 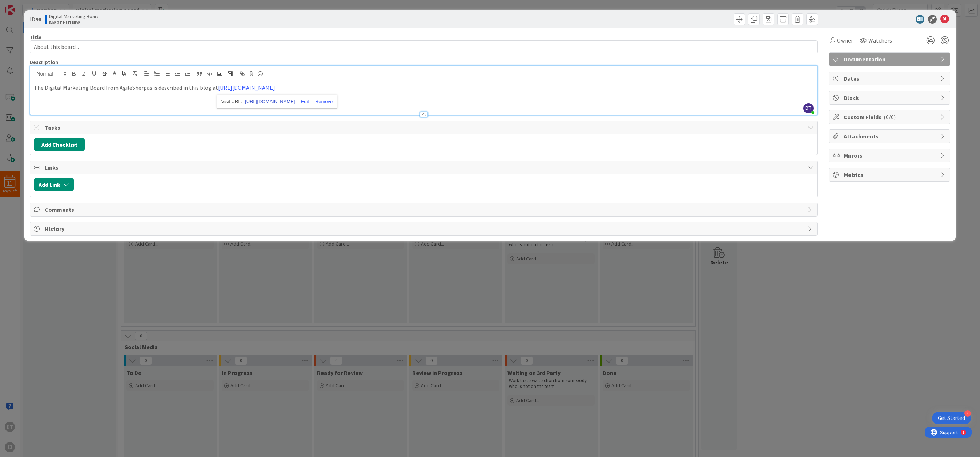 What do you see at coordinates (39, 20) in the screenshot?
I see `b: 96` at bounding box center [39, 20].